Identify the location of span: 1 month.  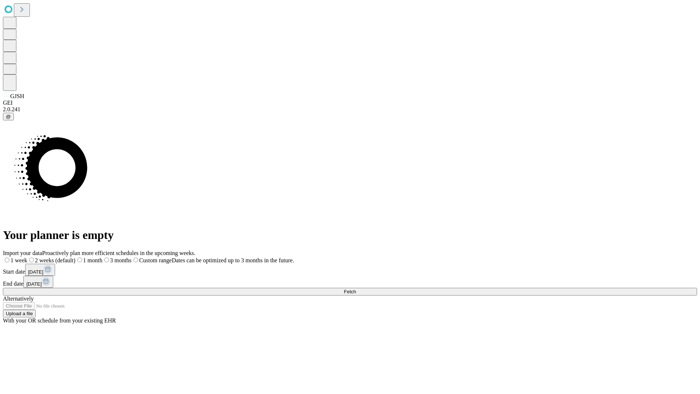
(93, 260).